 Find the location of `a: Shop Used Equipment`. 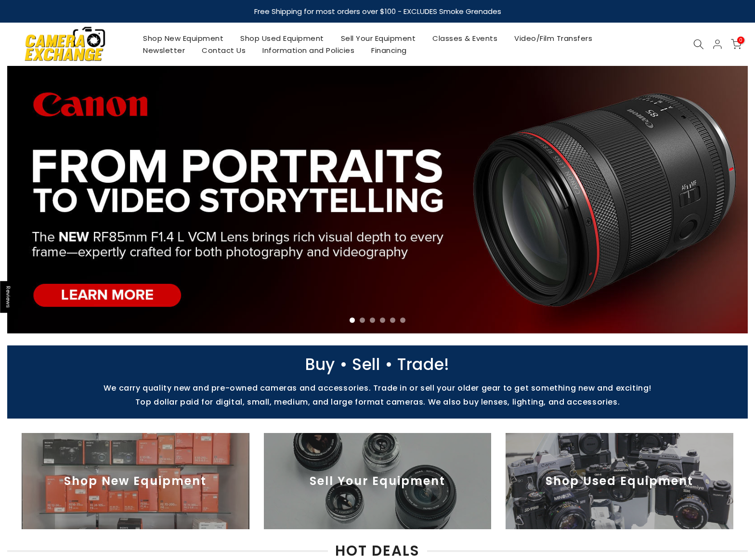

a: Shop Used Equipment is located at coordinates (282, 38).